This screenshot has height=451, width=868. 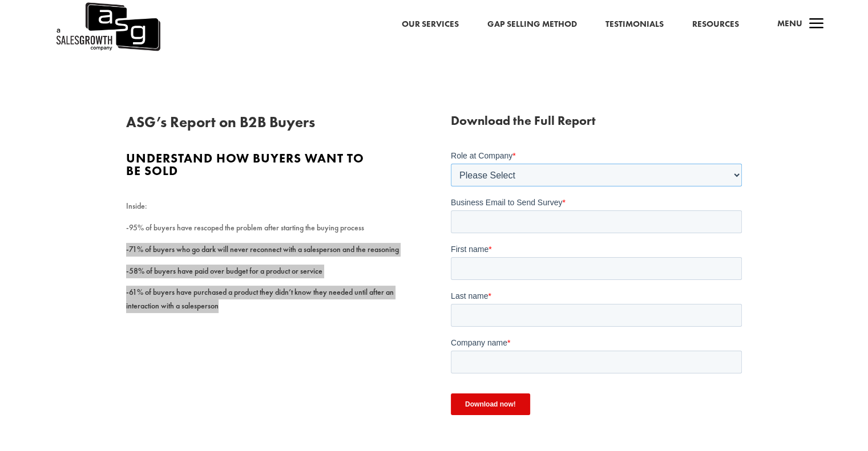 What do you see at coordinates (272, 232) in the screenshot?
I see `p: -95% of buyers have rescoped the problem after starting the buying process` at bounding box center [272, 232].